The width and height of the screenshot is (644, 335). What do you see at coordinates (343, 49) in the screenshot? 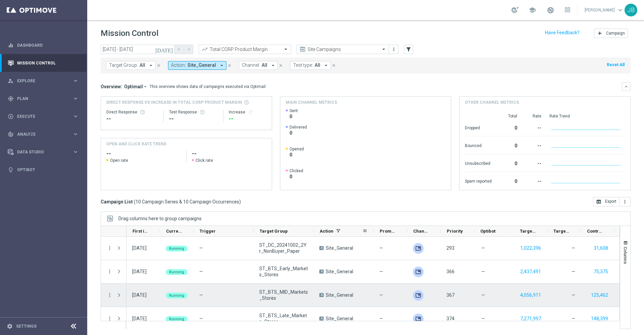
I see `ng-select: Site Campaigns` at bounding box center [343, 49].